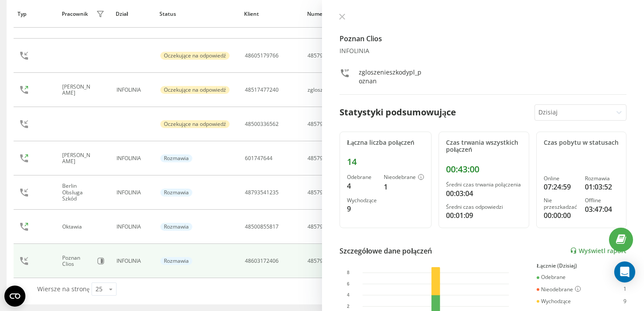 The image size is (644, 311). What do you see at coordinates (602, 187) in the screenshot?
I see `div: 01:03:52` at bounding box center [602, 187].